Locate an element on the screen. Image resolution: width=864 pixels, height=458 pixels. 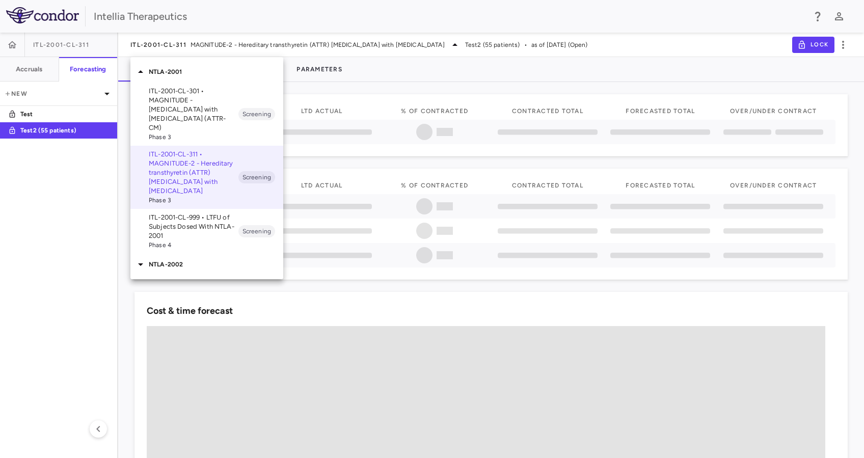
p: NTLA-2001 is located at coordinates (216, 72).